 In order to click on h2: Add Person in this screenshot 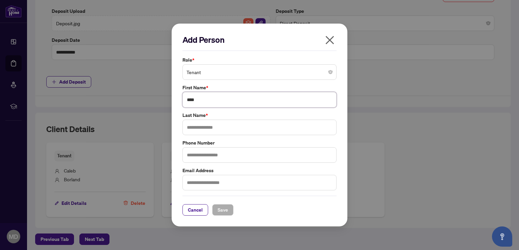, I will do `click(259, 40)`.